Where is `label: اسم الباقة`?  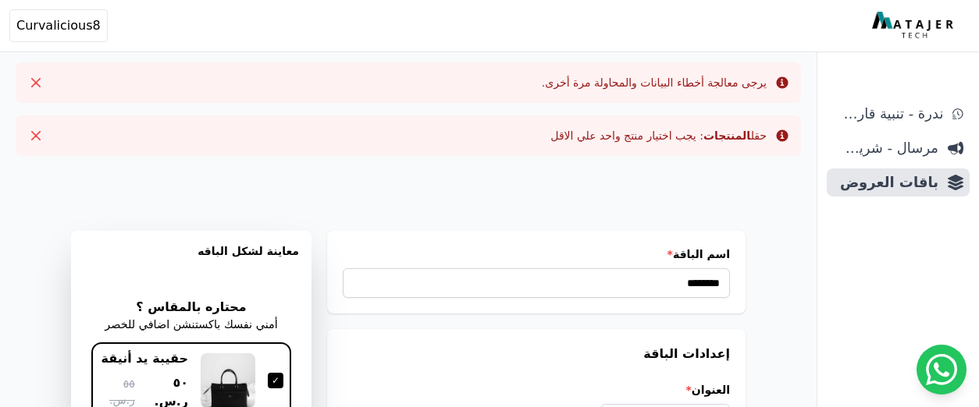 label: اسم الباقة is located at coordinates (536, 254).